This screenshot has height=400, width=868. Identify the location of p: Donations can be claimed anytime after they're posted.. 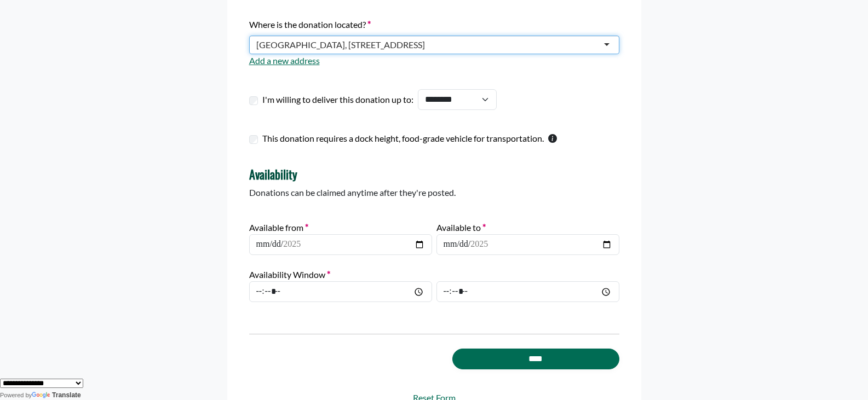
(434, 192).